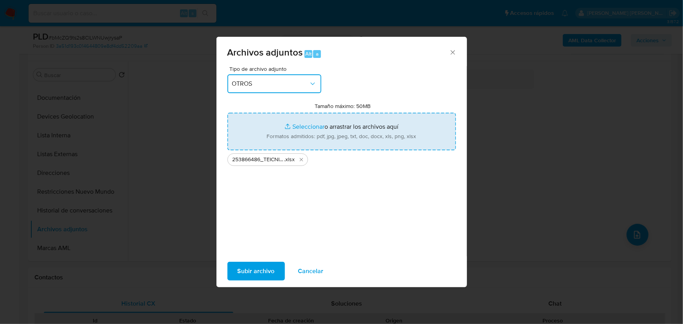  I want to click on span: OTROS, so click(271, 84).